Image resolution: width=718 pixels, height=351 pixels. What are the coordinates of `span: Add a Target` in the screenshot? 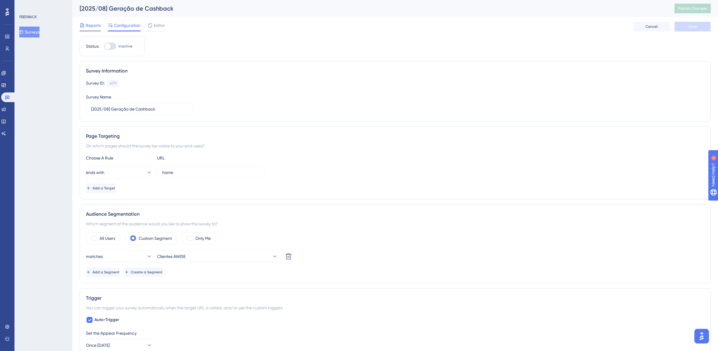 It's located at (104, 188).